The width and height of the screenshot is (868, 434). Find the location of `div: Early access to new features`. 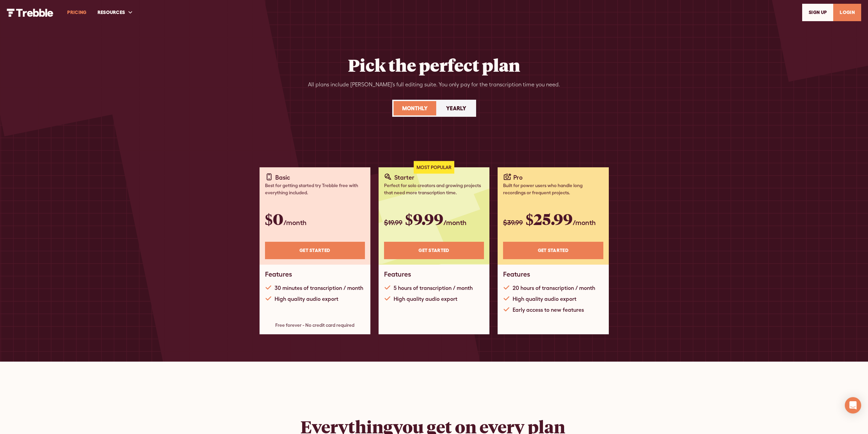

div: Early access to new features is located at coordinates (548, 310).